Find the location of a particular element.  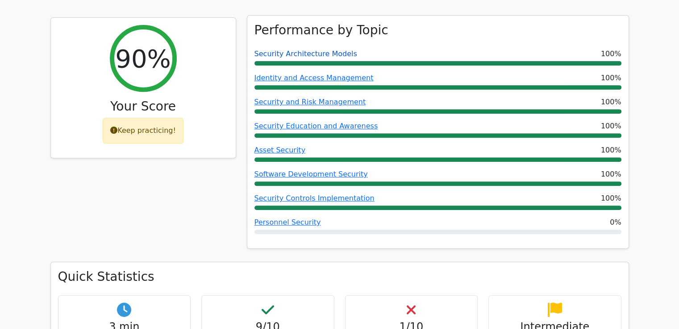

h3: Quick Statistics is located at coordinates (340, 277).